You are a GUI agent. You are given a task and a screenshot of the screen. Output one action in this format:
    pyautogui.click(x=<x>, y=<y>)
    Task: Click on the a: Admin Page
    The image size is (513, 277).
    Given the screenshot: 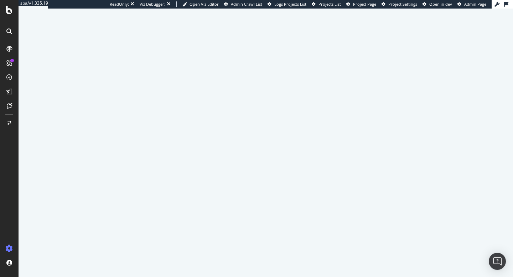 What is the action you would take?
    pyautogui.click(x=472, y=4)
    